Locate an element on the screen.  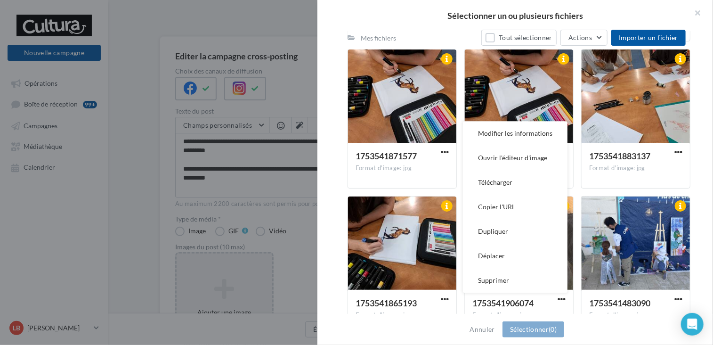
button: Dupliquer is located at coordinates (515, 231).